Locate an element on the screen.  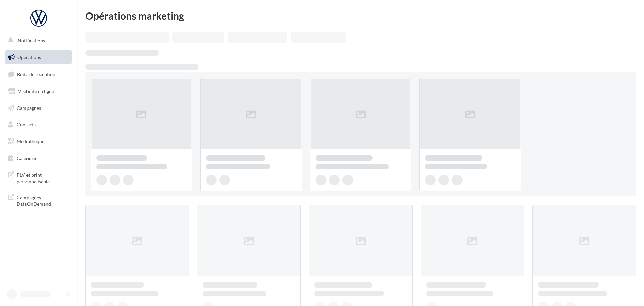
a: Calendrier is located at coordinates (39, 158).